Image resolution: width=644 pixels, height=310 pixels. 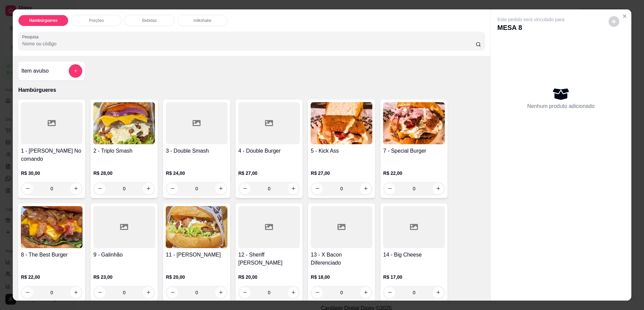 What do you see at coordinates (196, 173) in the screenshot?
I see `p: R$ 24,00` at bounding box center [196, 173].